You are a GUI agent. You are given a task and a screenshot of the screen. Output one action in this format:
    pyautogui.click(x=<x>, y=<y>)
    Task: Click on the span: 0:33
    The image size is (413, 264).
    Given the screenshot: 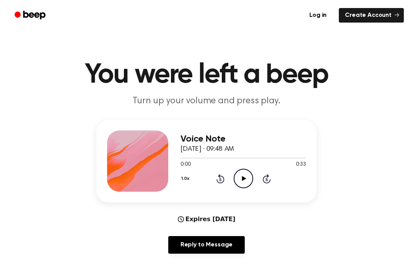 What is the action you would take?
    pyautogui.click(x=301, y=164)
    